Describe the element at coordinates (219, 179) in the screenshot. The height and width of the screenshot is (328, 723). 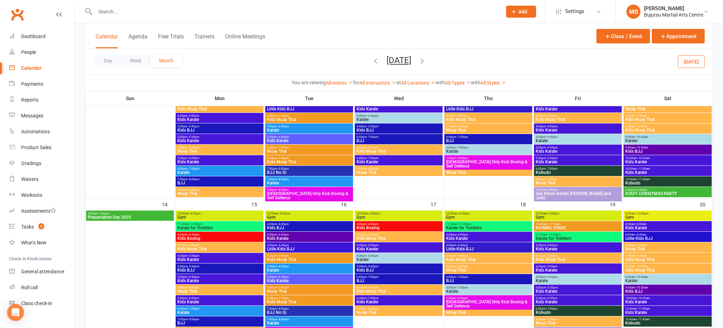
I see `span: 7:00pm` at that location.